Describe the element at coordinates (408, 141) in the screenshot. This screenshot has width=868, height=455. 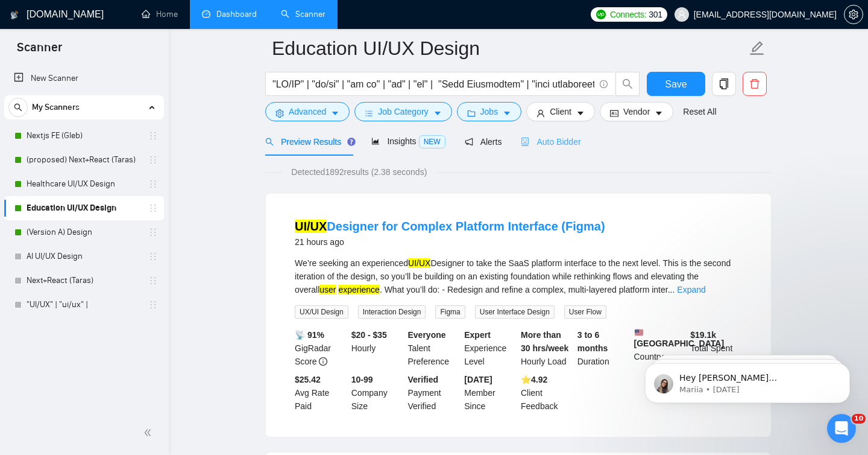
I see `span: Insights` at that location.